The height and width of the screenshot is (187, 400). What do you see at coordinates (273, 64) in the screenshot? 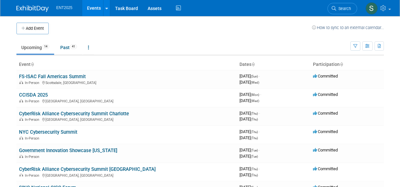
I see `th: Dates` at bounding box center [273, 64].